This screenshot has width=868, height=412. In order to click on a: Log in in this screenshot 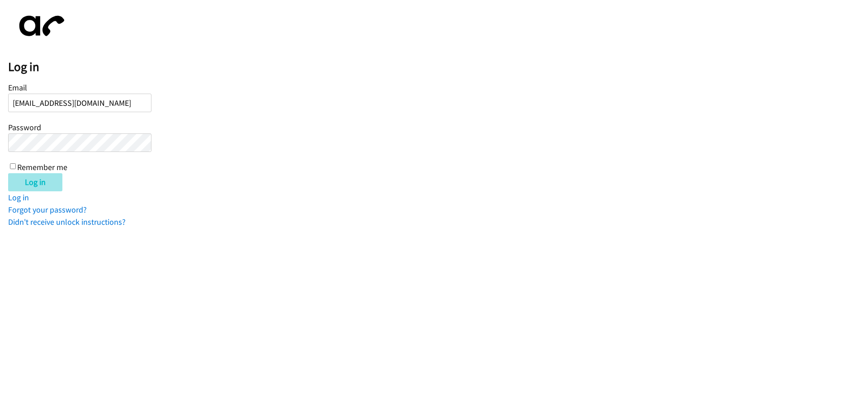, I will do `click(18, 197)`.